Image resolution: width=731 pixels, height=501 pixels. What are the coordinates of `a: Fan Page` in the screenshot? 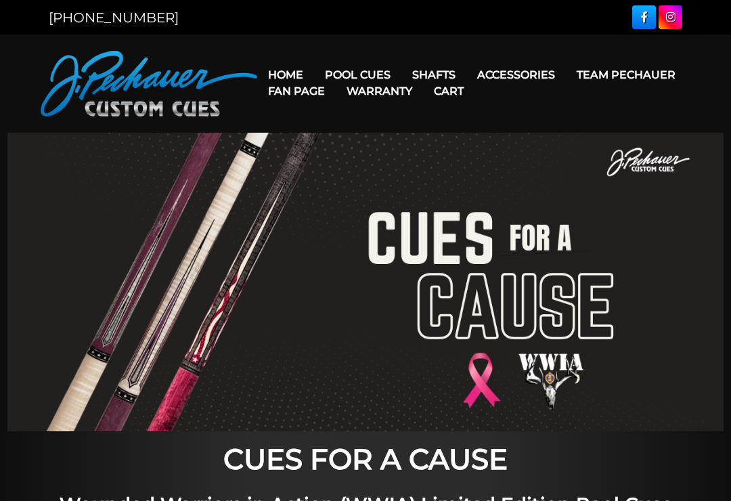 It's located at (296, 91).